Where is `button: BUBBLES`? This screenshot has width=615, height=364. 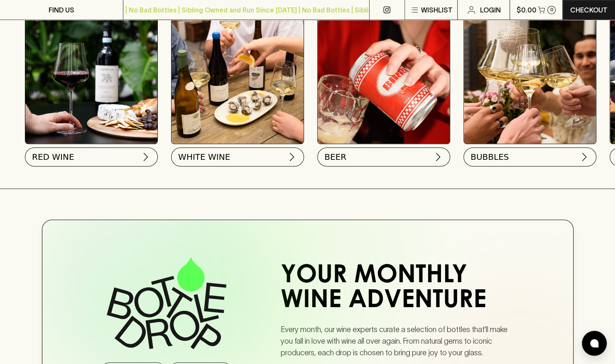
button: BUBBLES is located at coordinates (530, 157).